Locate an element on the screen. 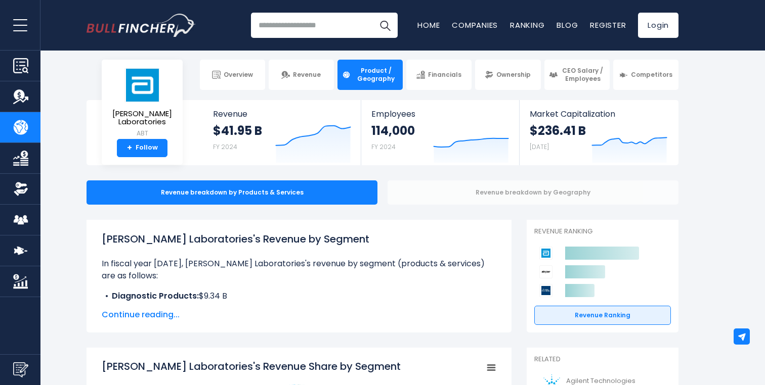 This screenshot has width=765, height=385. button: Search is located at coordinates (385, 25).